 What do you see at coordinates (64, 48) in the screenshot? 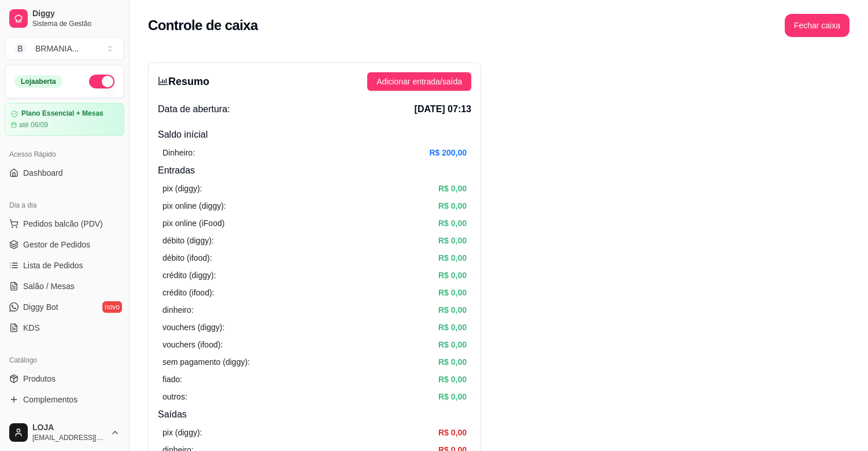
I see `button: Select a team` at bounding box center [64, 48].